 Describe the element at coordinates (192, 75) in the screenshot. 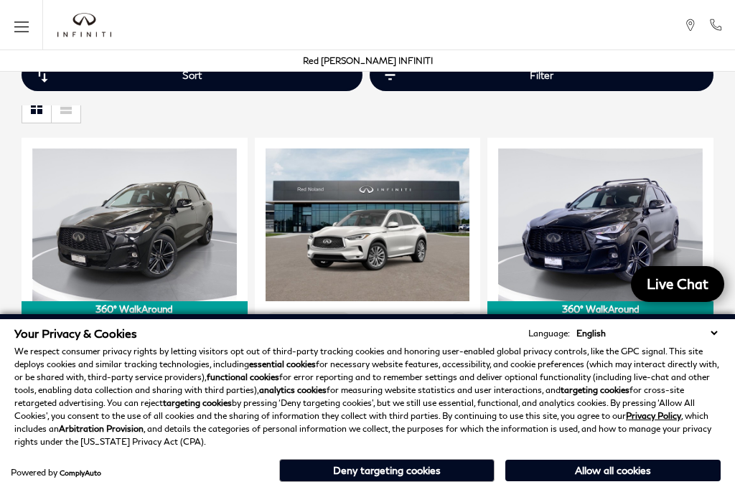

I see `button: Sort` at that location.